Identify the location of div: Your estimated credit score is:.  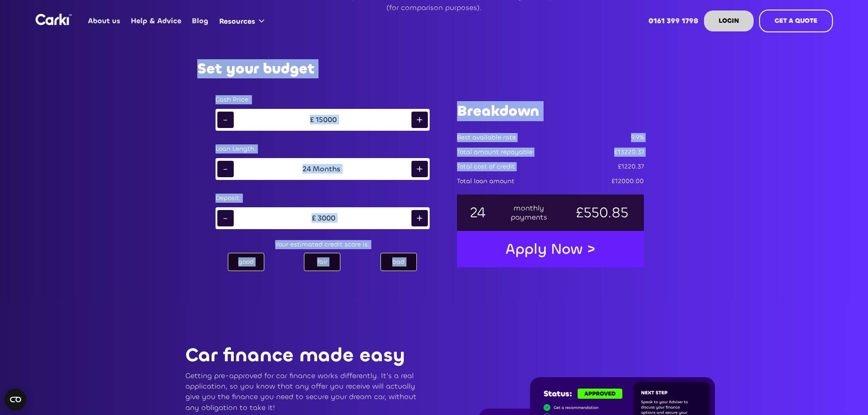
(323, 245).